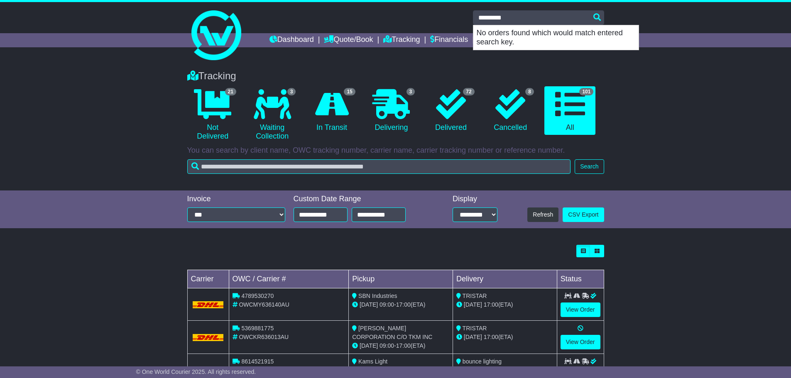 The width and height of the screenshot is (791, 378). Describe the element at coordinates (257, 328) in the screenshot. I see `span: 5369881775` at that location.